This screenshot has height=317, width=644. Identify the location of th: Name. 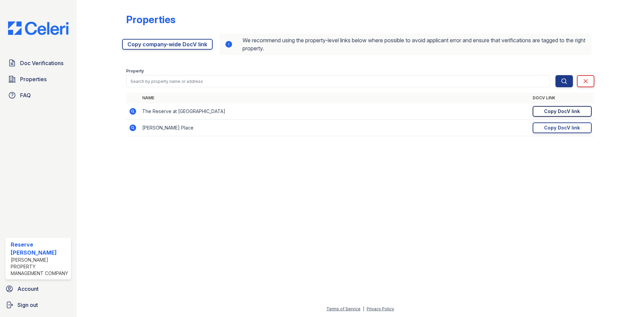
(335, 98).